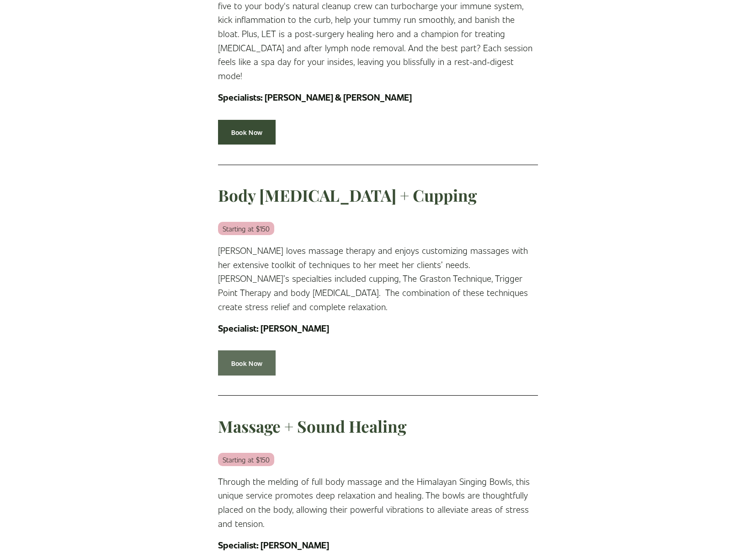 This screenshot has width=756, height=553. What do you see at coordinates (378, 427) in the screenshot?
I see `h3: Massage + Sound Healing` at bounding box center [378, 427].